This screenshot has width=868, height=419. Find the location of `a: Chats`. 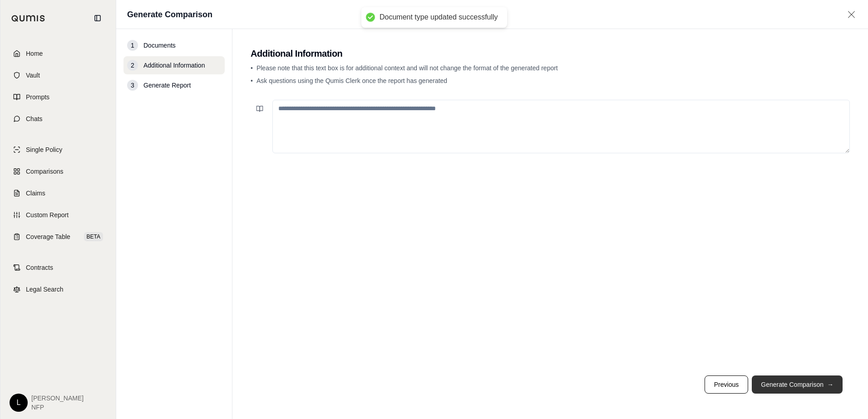

a: Chats is located at coordinates (58, 119).